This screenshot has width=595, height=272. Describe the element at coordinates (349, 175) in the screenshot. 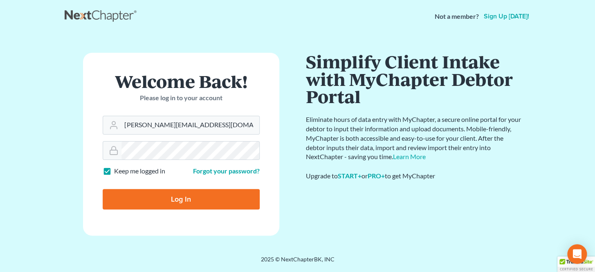

I see `a: START+` at that location.